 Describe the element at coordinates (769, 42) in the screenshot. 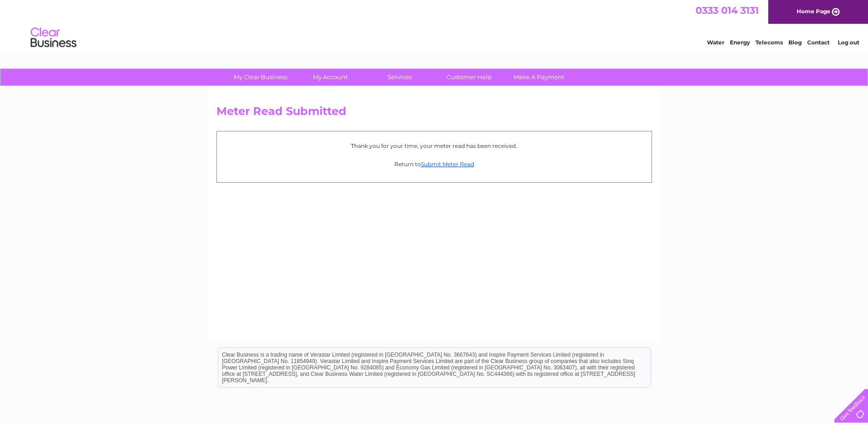

I see `a: Telecoms` at that location.